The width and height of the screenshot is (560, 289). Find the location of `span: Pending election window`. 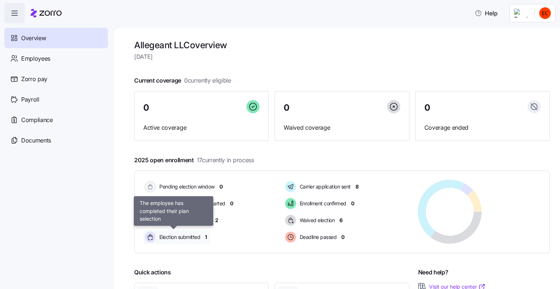

span: Pending election window is located at coordinates (186, 186).